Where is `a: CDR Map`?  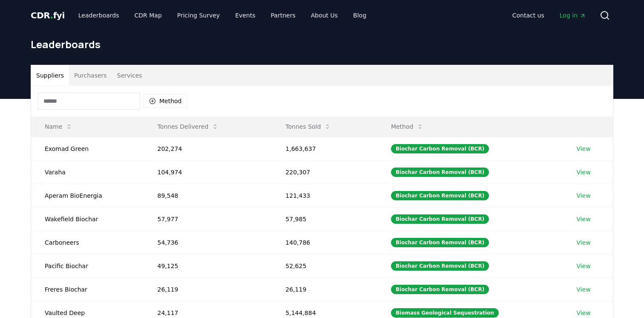 a: CDR Map is located at coordinates (148, 15).